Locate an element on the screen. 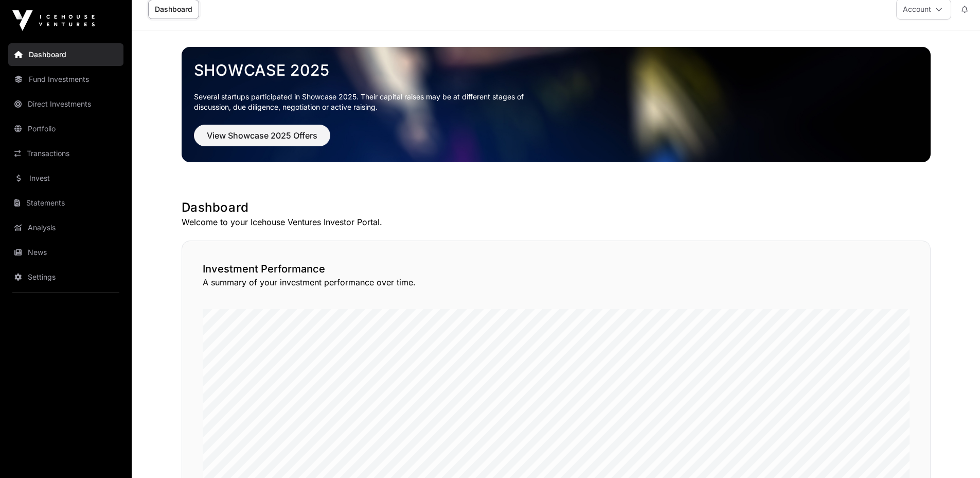  a: Settings is located at coordinates (66, 277).